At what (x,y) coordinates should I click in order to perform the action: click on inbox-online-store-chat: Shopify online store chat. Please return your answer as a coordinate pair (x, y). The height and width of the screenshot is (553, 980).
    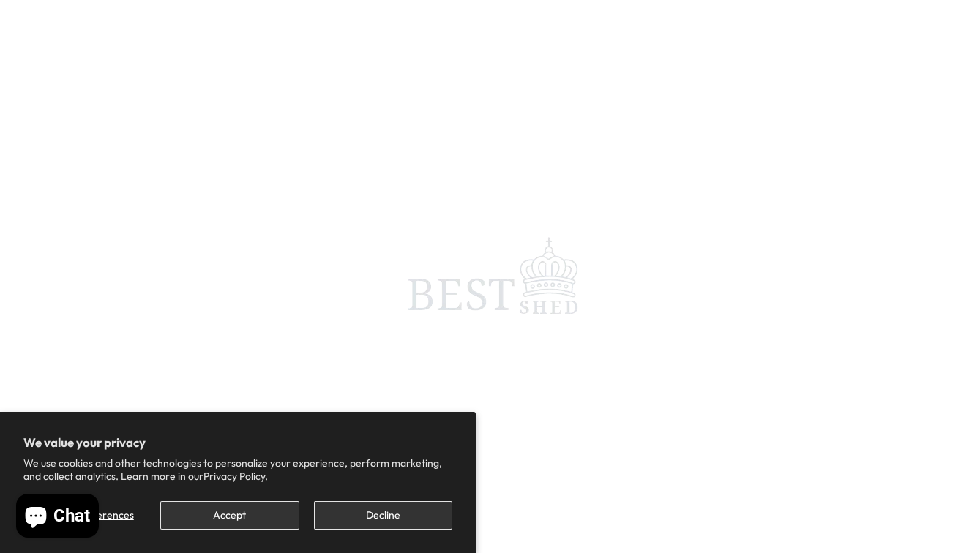
    Looking at the image, I should click on (57, 518).